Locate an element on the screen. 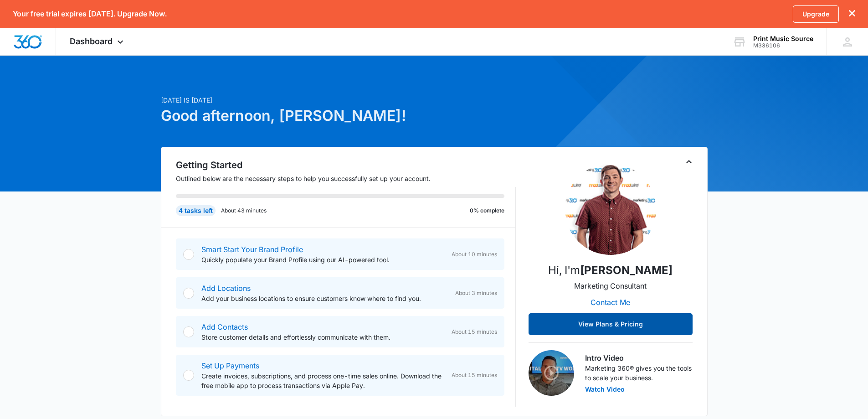 The width and height of the screenshot is (868, 419). p: About 43 minutes is located at coordinates (244, 211).